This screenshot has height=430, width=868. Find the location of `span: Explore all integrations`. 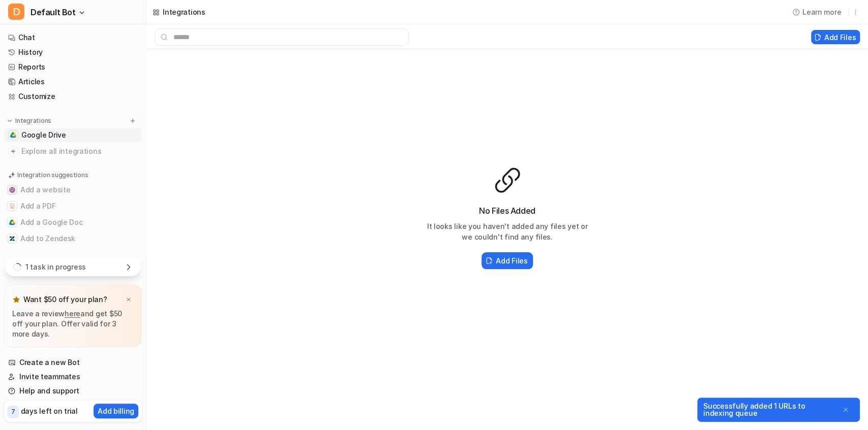

span: Explore all integrations is located at coordinates (79, 151).